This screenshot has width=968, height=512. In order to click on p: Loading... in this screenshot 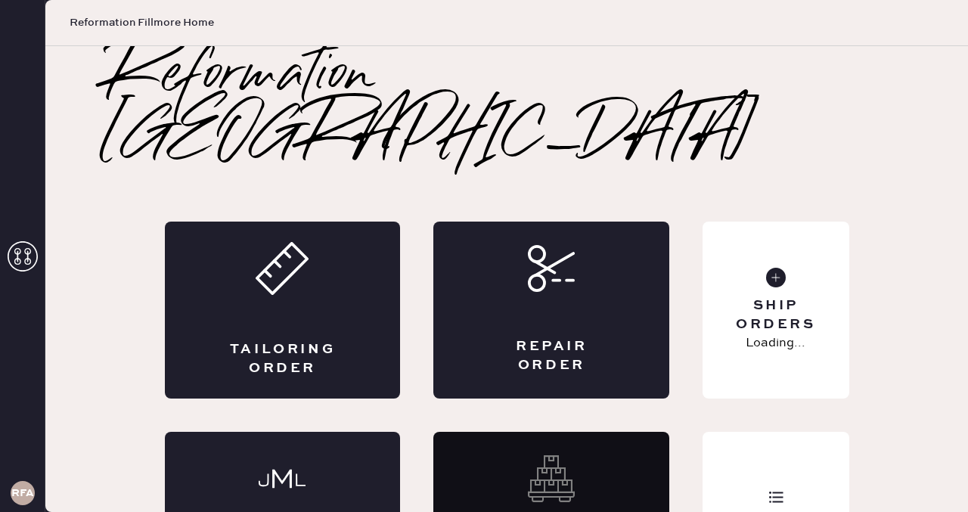, I will do `click(776, 343)`.